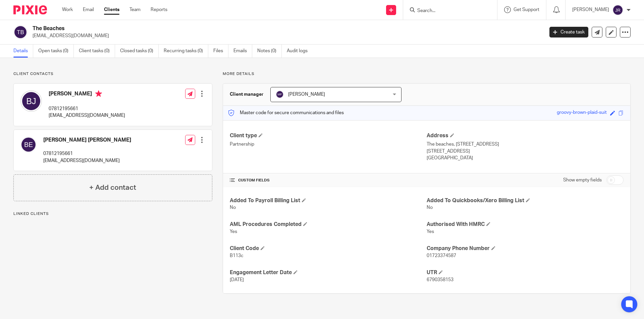  Describe the element at coordinates (447, 11) in the screenshot. I see `input: Search` at that location.